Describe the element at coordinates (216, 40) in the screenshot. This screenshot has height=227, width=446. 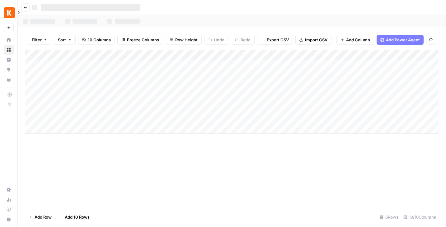
I see `button: Undo` at that location.